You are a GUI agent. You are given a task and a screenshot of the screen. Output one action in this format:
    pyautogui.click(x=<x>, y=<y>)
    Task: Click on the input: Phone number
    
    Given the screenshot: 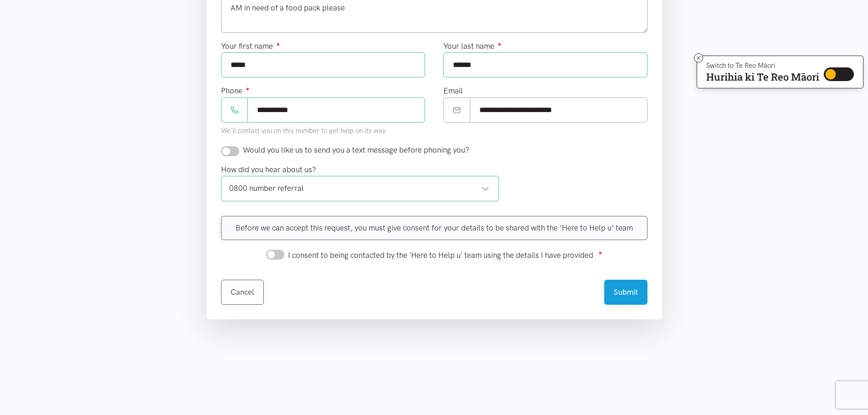 What is the action you would take?
    pyautogui.click(x=337, y=110)
    